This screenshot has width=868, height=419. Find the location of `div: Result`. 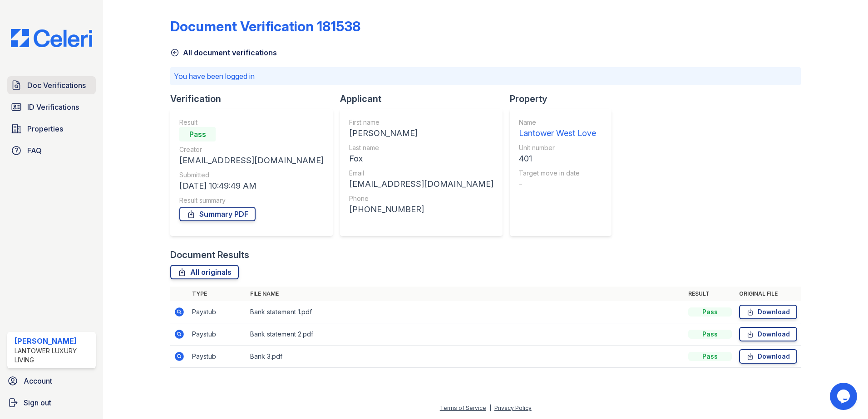

div: Result is located at coordinates (251, 122).